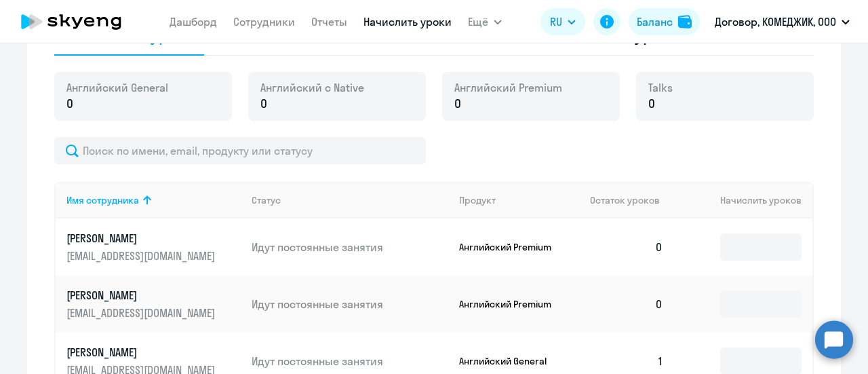  I want to click on button: Договор, КОМЕДЖИК, ООО, so click(782, 22).